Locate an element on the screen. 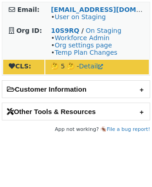 The image size is (152, 187). strong: 10S9RQ is located at coordinates (65, 31).